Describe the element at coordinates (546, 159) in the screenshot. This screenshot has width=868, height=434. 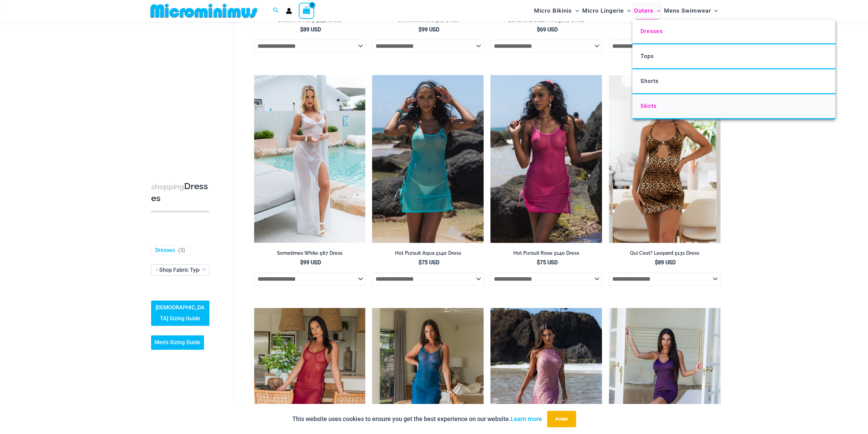
I see `a: Hot Pursuit Rose 5140 Dress 01Hot Pursuit Rose 5140 Dress 12Hot Pursuit Rose 5140 Dress 12` at that location.